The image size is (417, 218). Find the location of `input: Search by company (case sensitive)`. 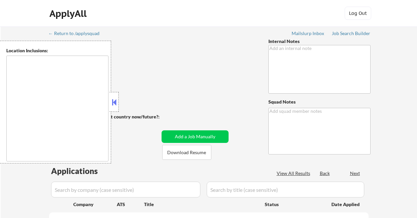

input: Search by company (case sensitive) is located at coordinates (126, 190).